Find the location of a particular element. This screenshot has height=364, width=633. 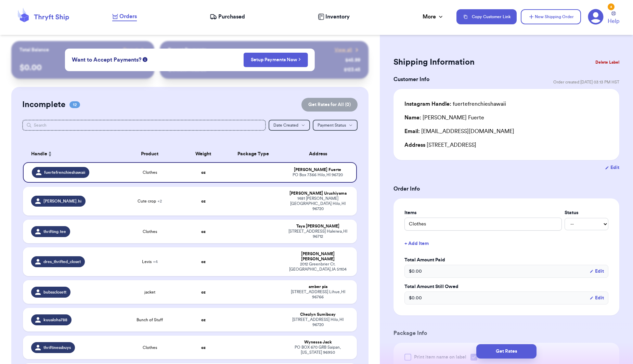

a: Payout is located at coordinates (134, 50).